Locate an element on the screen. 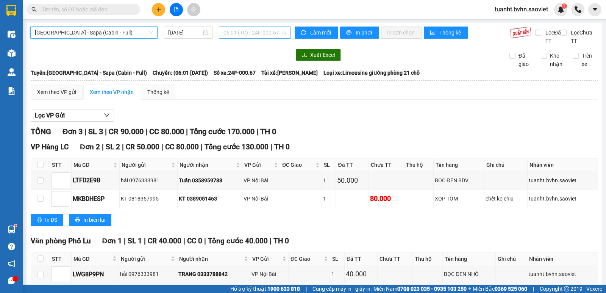 This screenshot has width=606, height=293. span: question-circle is located at coordinates (11, 246).